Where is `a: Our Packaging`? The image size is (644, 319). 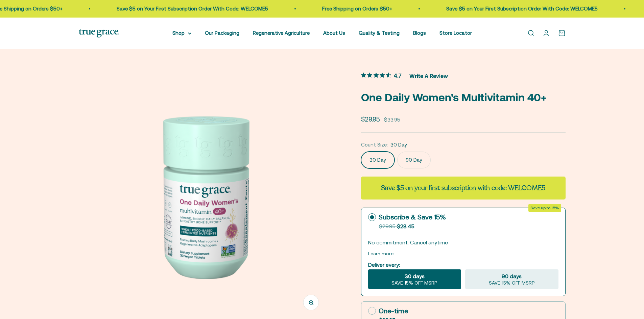 a: Our Packaging is located at coordinates (222, 33).